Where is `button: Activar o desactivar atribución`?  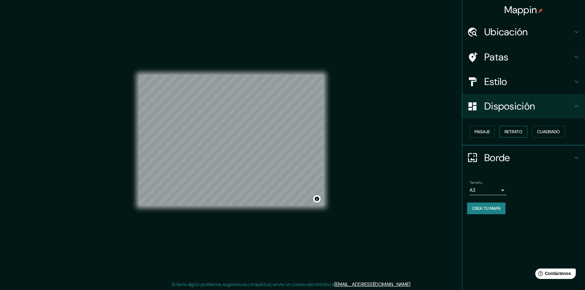 button: Activar o desactivar atribución is located at coordinates (317, 199).